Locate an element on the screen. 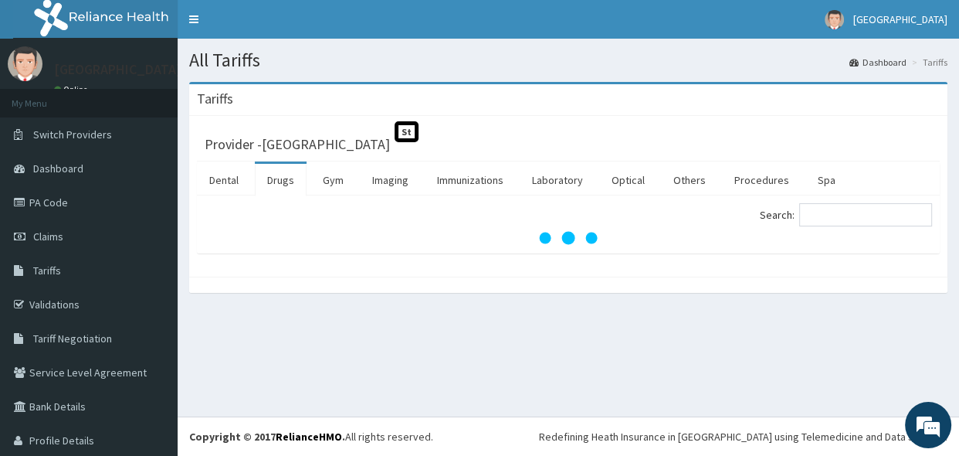 Image resolution: width=959 pixels, height=456 pixels. a: Procedures is located at coordinates (762, 180).